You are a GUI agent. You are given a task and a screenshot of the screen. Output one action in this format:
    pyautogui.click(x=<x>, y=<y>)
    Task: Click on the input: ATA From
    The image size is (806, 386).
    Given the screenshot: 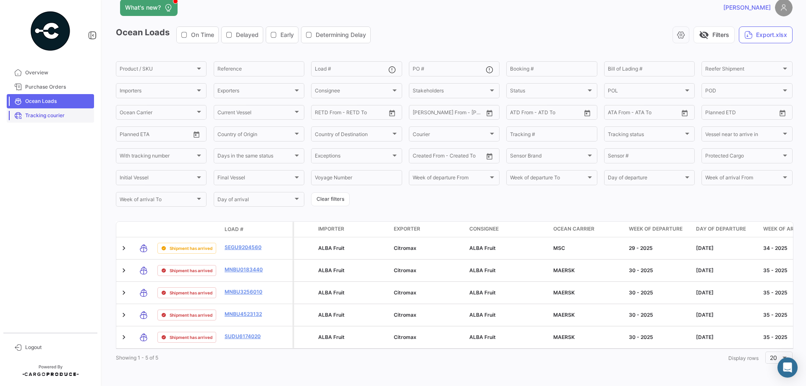 What is the action you would take?
    pyautogui.click(x=618, y=114)
    